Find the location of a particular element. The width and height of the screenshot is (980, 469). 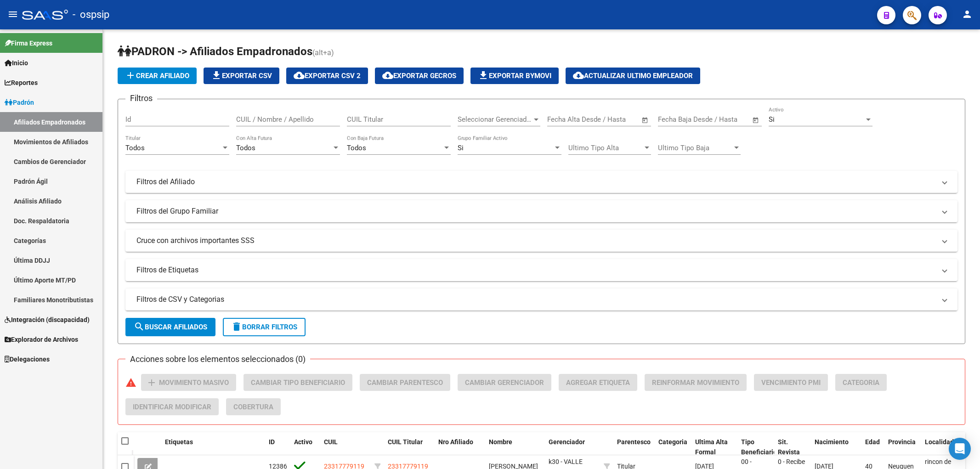

datatable-header-cell: Gerenciador is located at coordinates (573, 447).